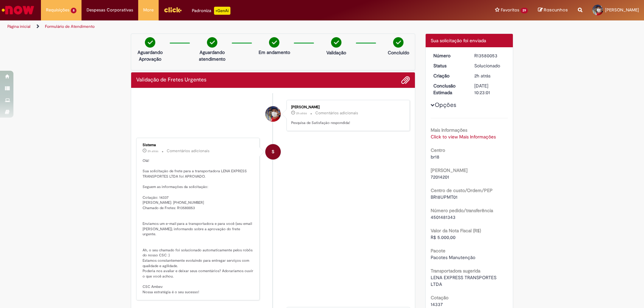 This screenshot has width=644, height=308. What do you see at coordinates (150, 56) in the screenshot?
I see `p: Aguardando Aprovação` at bounding box center [150, 56].